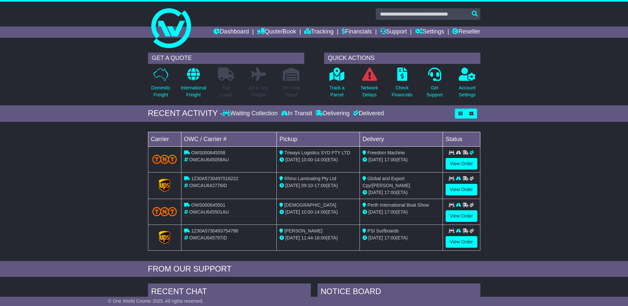  Describe the element at coordinates (307, 185) in the screenshot. I see `span: 09:10` at that location.